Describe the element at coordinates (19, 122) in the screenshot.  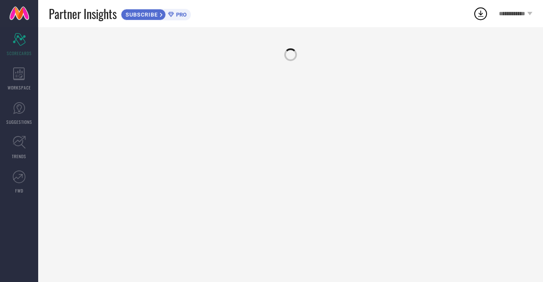
I see `span: SUGGESTIONS` at that location.